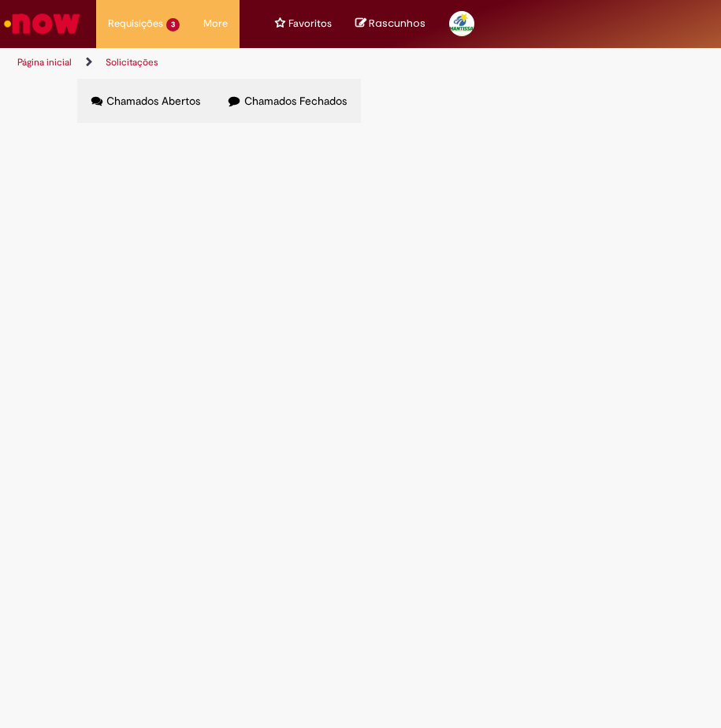  I want to click on span: Chamados Abertos, so click(153, 101).